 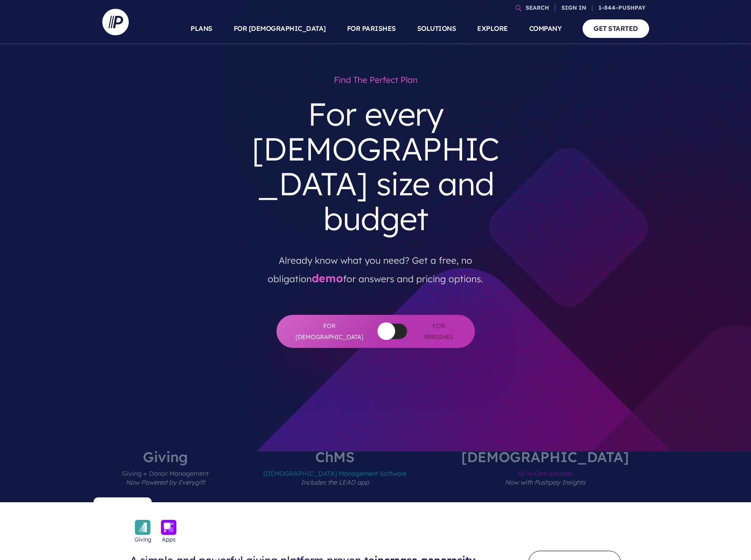 I want to click on span: For Parishes, so click(x=439, y=331).